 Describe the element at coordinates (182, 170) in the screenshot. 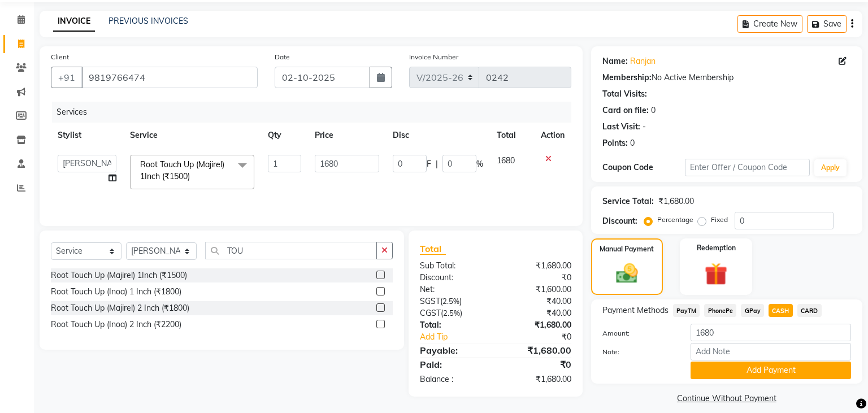

I see `span: Root Touch Up (Majirel) 1Inch (₹1500)` at that location.